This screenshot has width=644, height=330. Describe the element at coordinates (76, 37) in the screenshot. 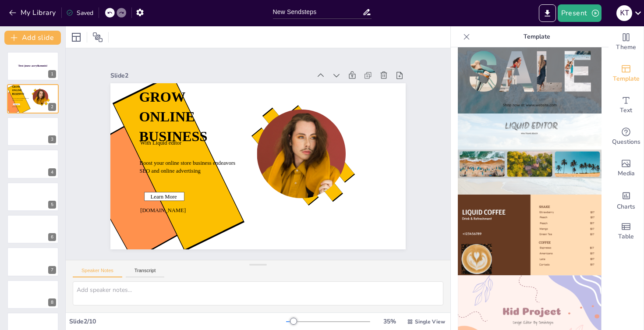

I see `div: Layout` at that location.